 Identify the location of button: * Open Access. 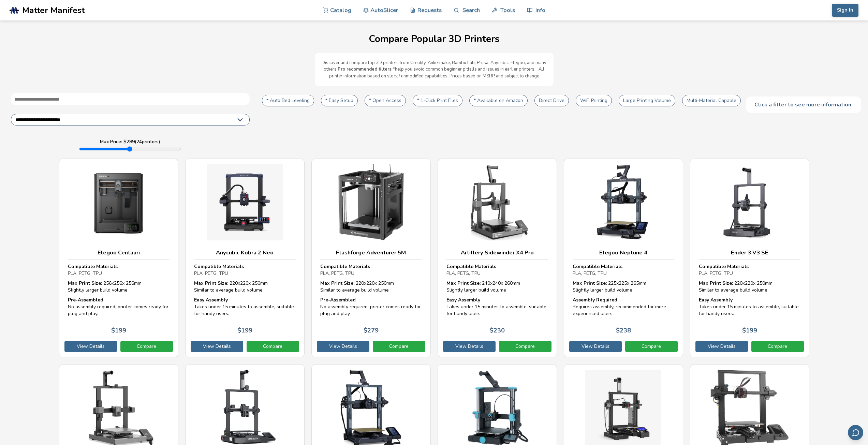
(385, 100).